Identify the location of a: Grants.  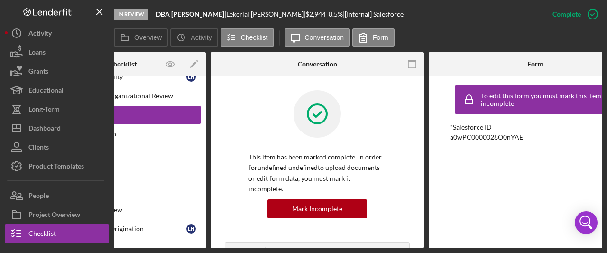
(57, 71).